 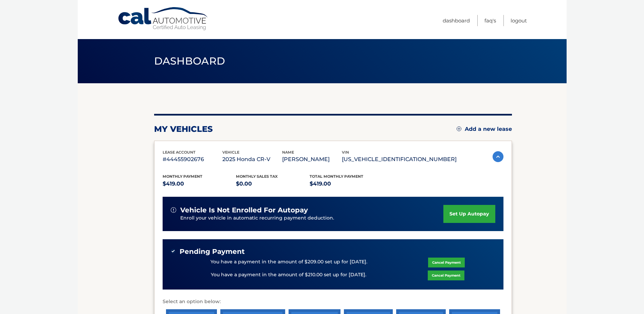 I want to click on img: accordion-active.svg, so click(x=498, y=156).